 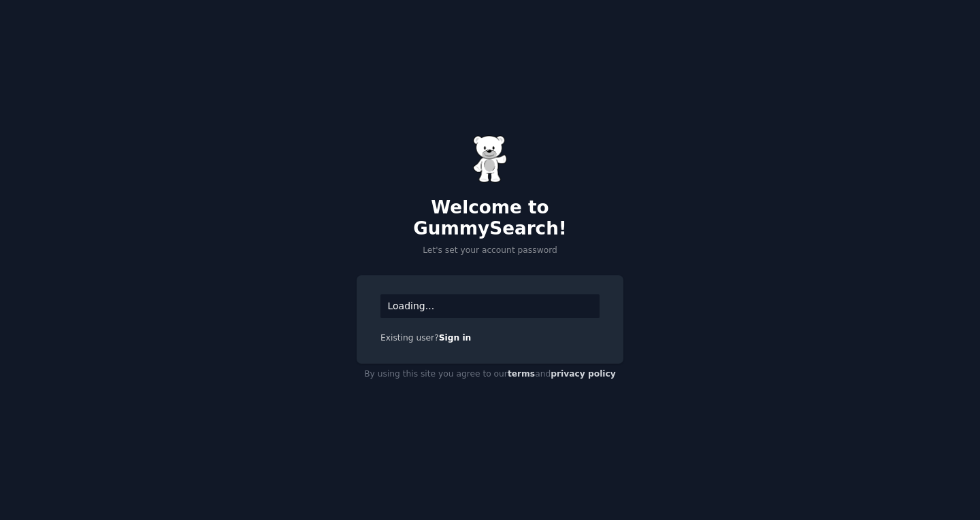 What do you see at coordinates (490, 218) in the screenshot?
I see `h2: Welcome to GummySearch!` at bounding box center [490, 218].